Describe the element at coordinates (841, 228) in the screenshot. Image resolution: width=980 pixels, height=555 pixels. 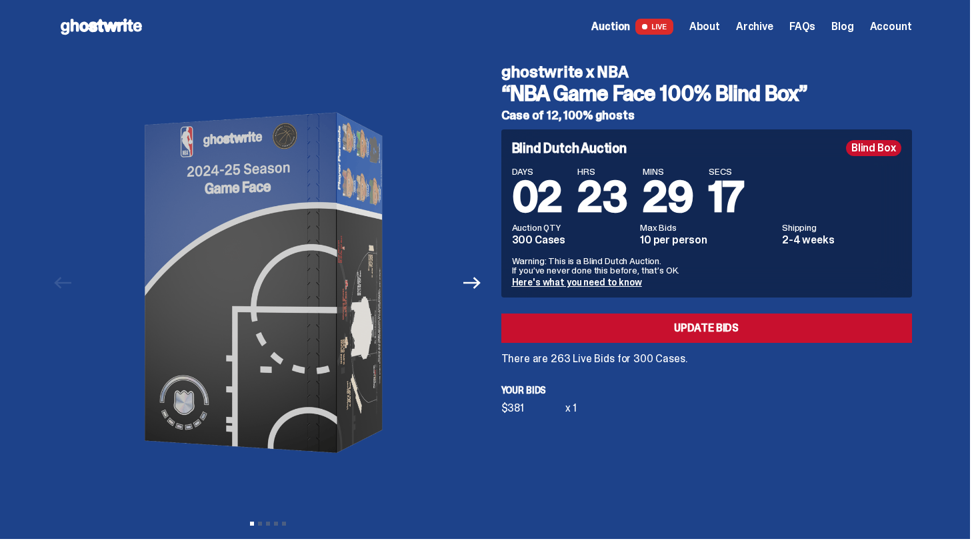
I see `dt: Shipping` at that location.